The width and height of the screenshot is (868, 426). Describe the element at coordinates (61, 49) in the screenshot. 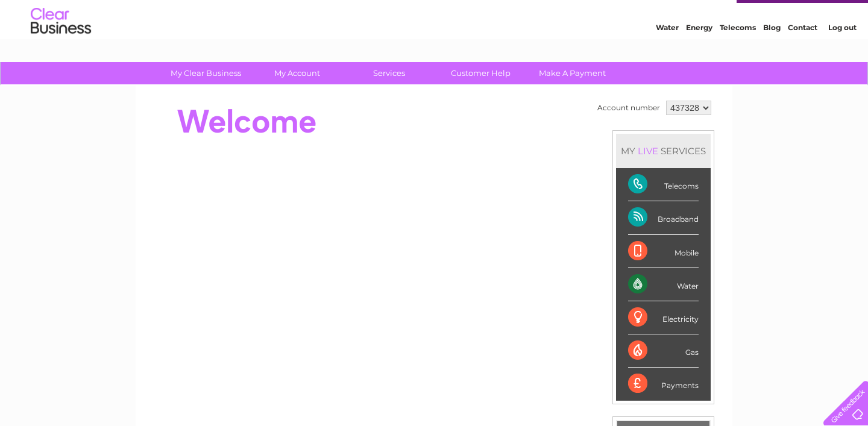

I see `img: logo.png` at that location.